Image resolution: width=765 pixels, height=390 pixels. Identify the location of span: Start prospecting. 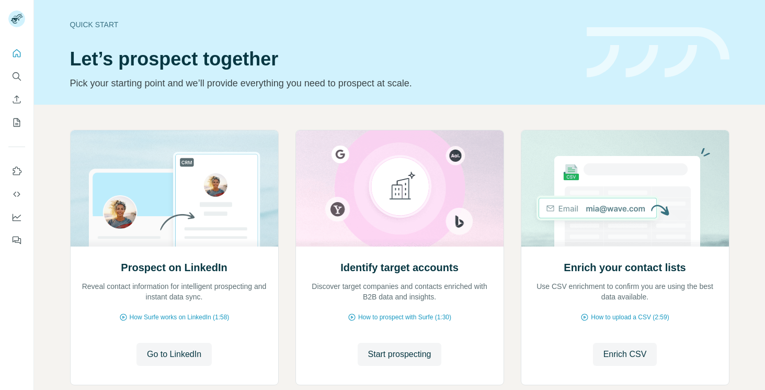
(400, 354).